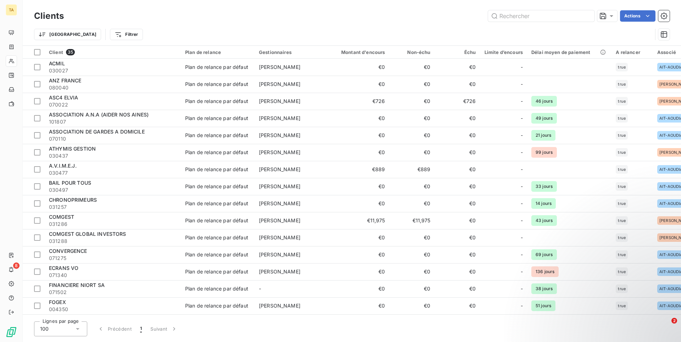  I want to click on span: 1, so click(141, 328).